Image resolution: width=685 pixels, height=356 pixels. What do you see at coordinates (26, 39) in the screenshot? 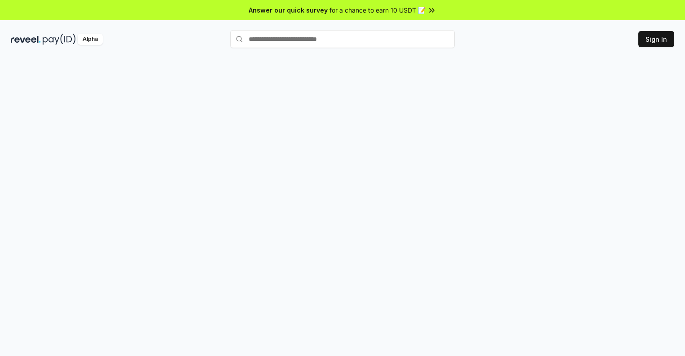
I see `img: reveel_dark` at bounding box center [26, 39].